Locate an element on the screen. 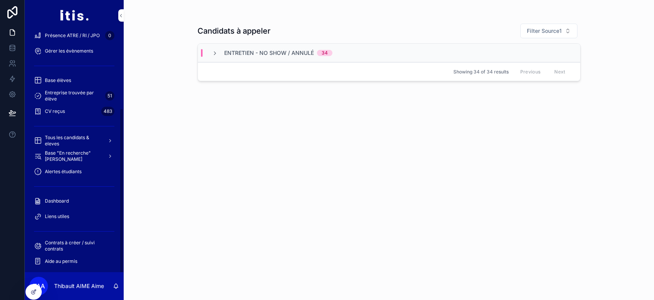 The image size is (654, 300). div: 483 is located at coordinates (108, 111).